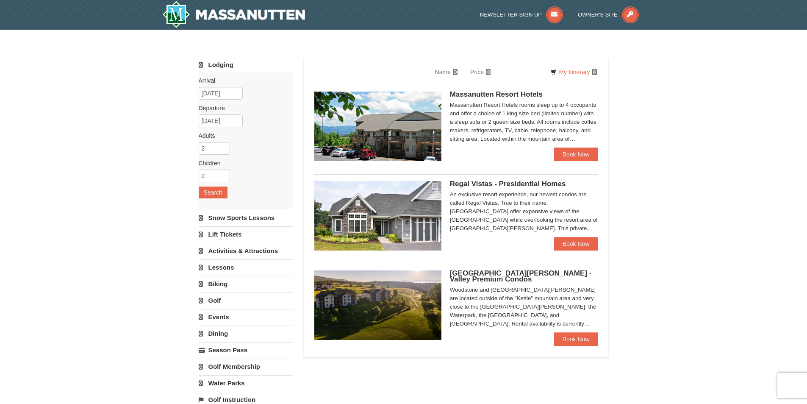 The height and width of the screenshot is (404, 807). Describe the element at coordinates (243, 108) in the screenshot. I see `label: Departure` at that location.